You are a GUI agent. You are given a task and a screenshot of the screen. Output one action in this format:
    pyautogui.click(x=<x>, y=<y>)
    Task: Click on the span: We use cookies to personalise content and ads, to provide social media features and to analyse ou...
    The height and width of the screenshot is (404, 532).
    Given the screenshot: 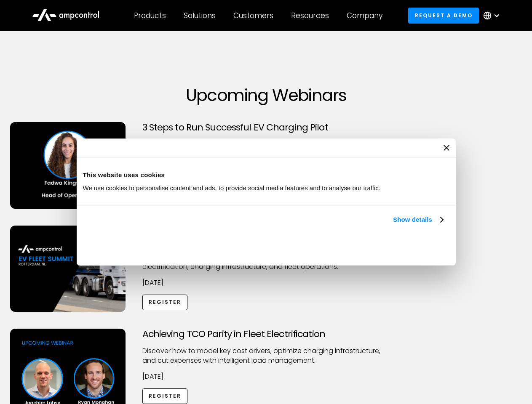 What is the action you would take?
    pyautogui.click(x=231, y=188)
    